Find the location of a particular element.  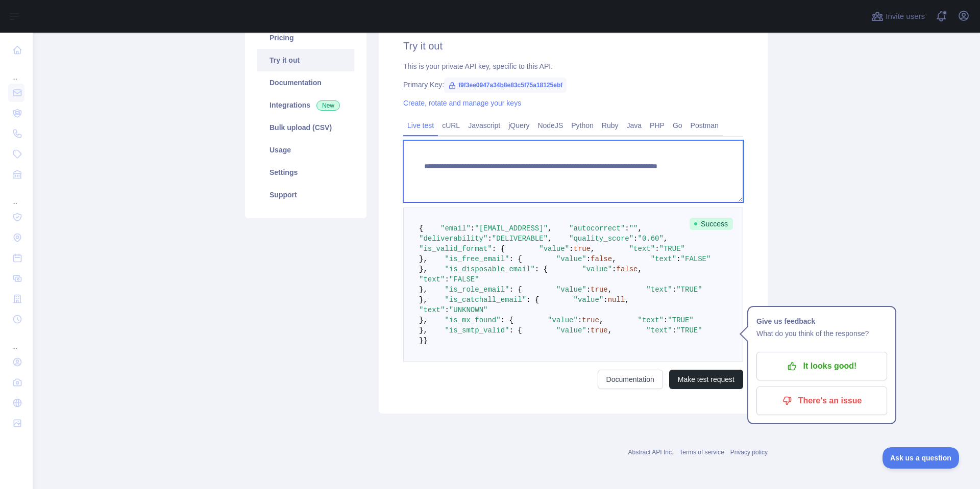

a: Postman is located at coordinates (704, 125).